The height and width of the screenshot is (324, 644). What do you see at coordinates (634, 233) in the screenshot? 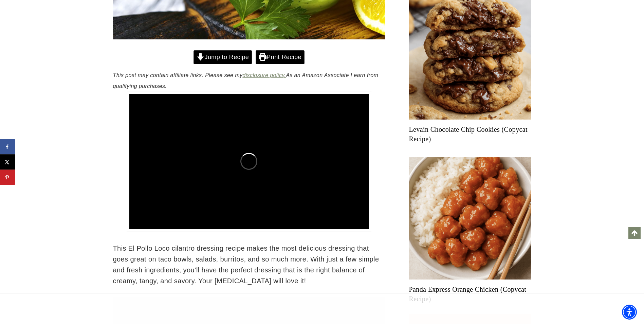
I see `a: Scroll to top` at bounding box center [634, 233].